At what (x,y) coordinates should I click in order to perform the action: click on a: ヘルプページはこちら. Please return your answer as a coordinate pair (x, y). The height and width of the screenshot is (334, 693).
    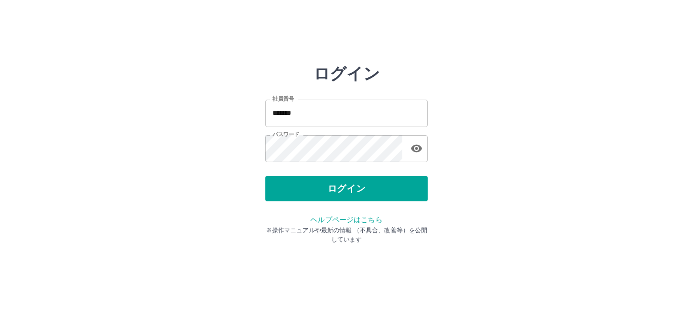
    Looking at the image, I should click on (346, 219).